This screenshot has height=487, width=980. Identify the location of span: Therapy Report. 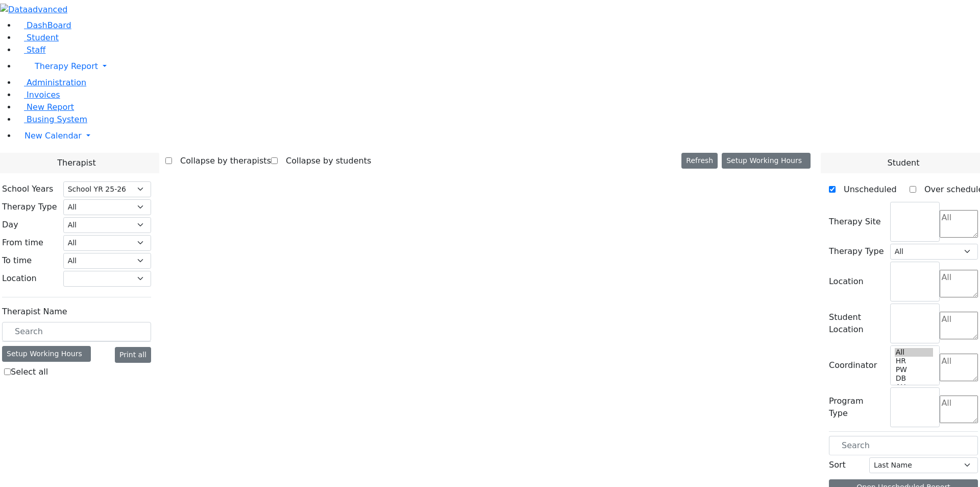
(67, 66).